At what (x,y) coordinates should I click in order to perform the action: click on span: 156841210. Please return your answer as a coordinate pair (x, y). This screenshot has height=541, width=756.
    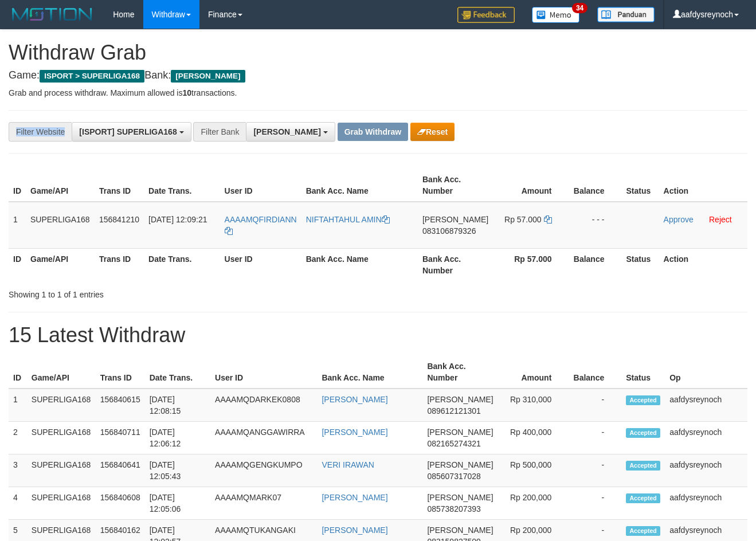
    Looking at the image, I should click on (119, 220).